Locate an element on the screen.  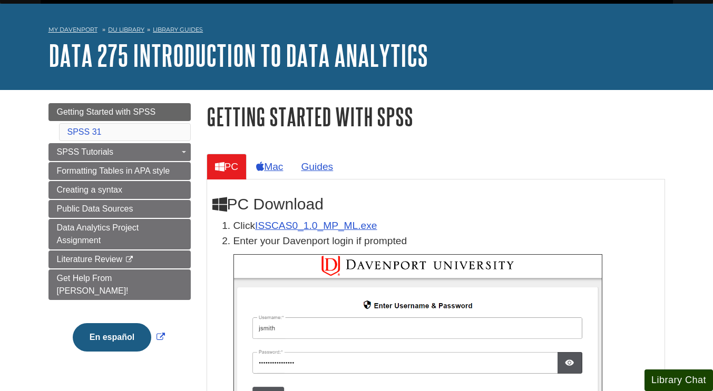
a: DU Library is located at coordinates (126, 29).